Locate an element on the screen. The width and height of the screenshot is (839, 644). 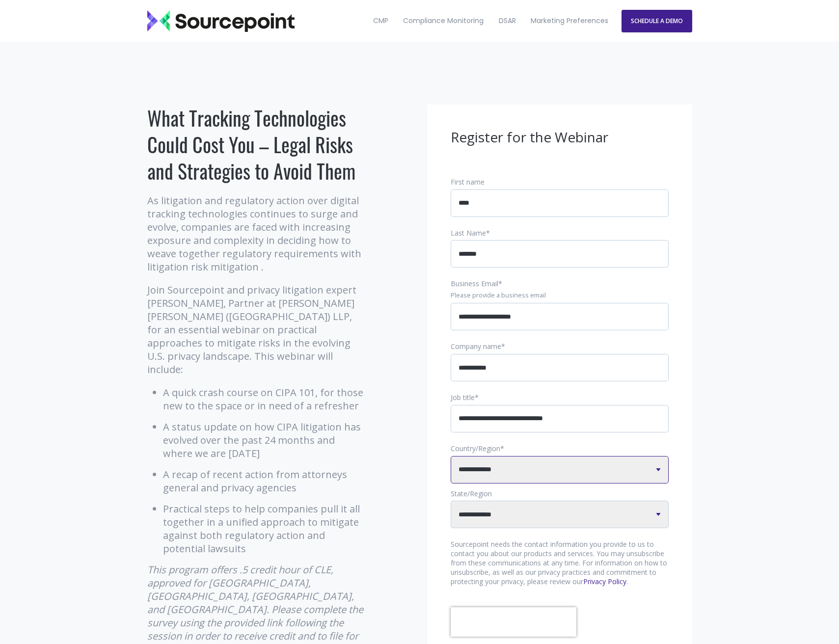
a: SCHEDULE A DEMO is located at coordinates (657, 21).